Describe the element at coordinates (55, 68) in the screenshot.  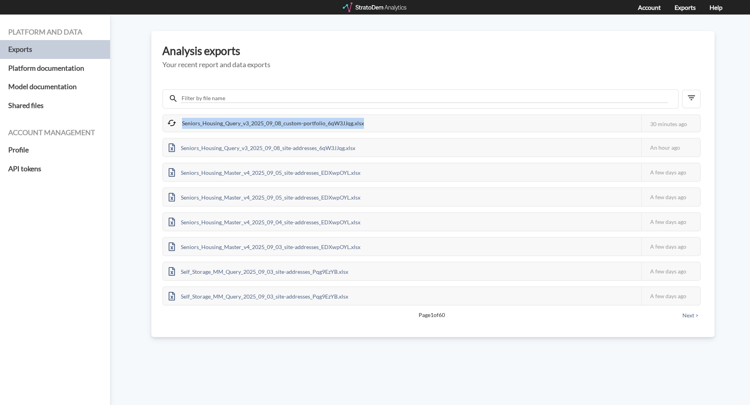
I see `a: Platform documentation` at that location.